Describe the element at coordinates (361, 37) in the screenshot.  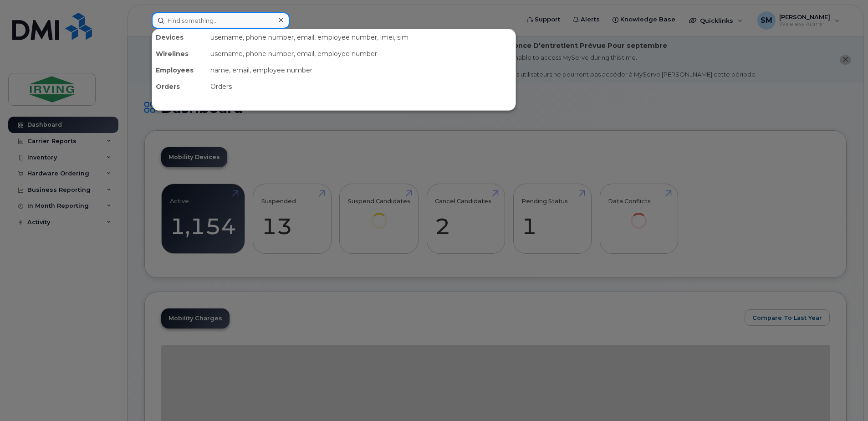
I see `div: username, phone number, email, employee number, imei, sim` at that location.